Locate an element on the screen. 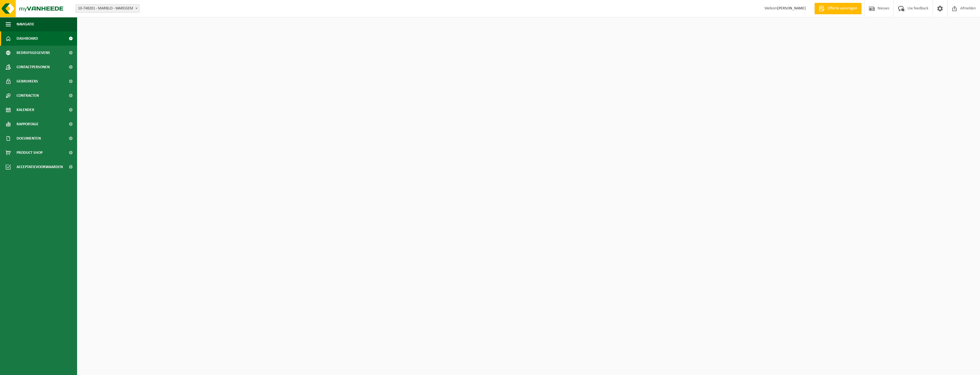 The width and height of the screenshot is (980, 375). span: Acceptatievoorwaarden is located at coordinates (40, 167).